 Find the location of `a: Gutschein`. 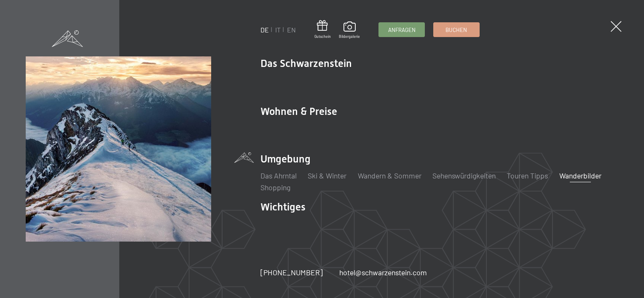

a: Gutschein is located at coordinates (322, 29).